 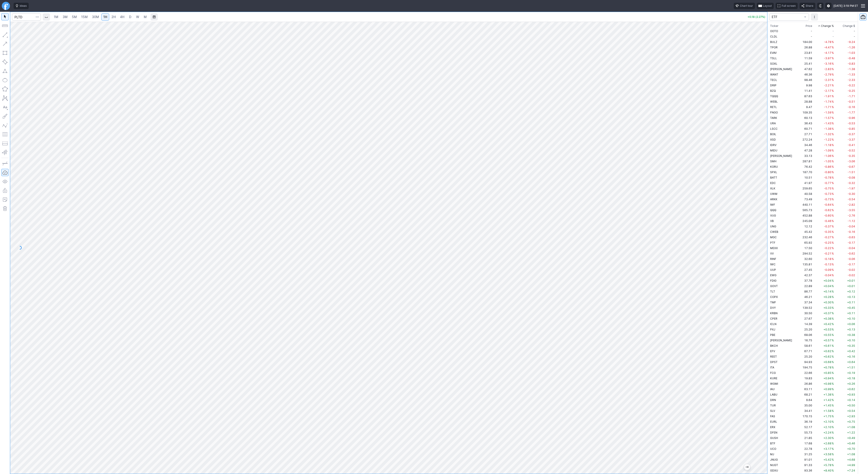 I want to click on button: Add note, so click(x=5, y=200).